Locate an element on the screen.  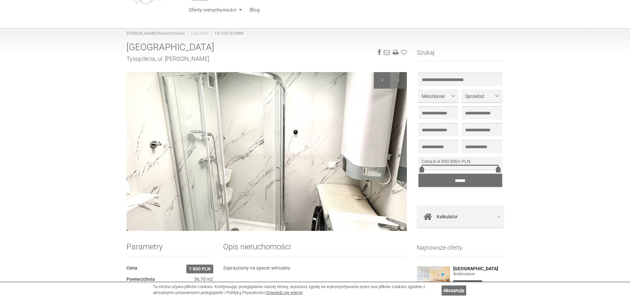
div: 379 000 PLN is located at coordinates (468, 284).